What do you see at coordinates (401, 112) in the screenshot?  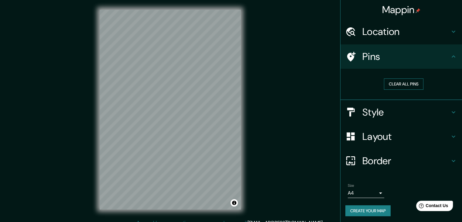 I see `div: Style` at bounding box center [401, 112].